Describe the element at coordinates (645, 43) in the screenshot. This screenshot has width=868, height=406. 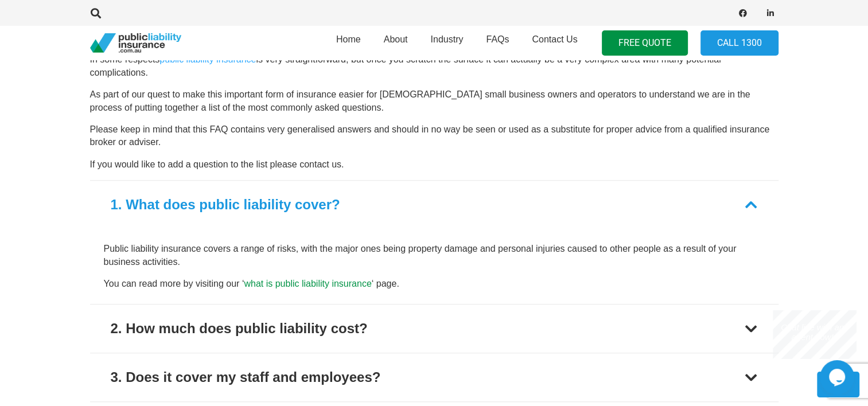
I see `a: FREE QUOTE` at that location.